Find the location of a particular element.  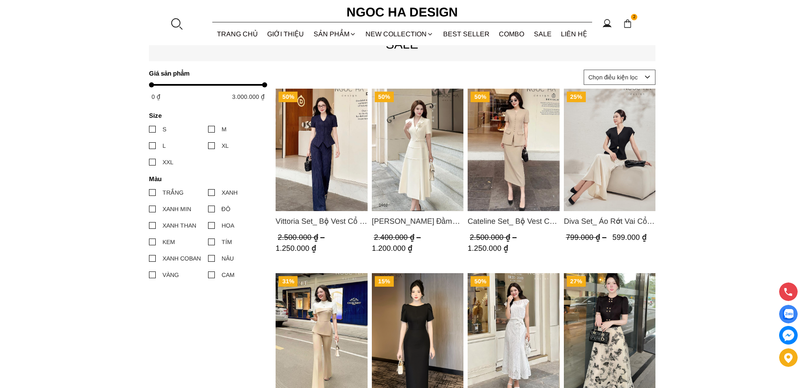

div: TÍM is located at coordinates (227, 242).